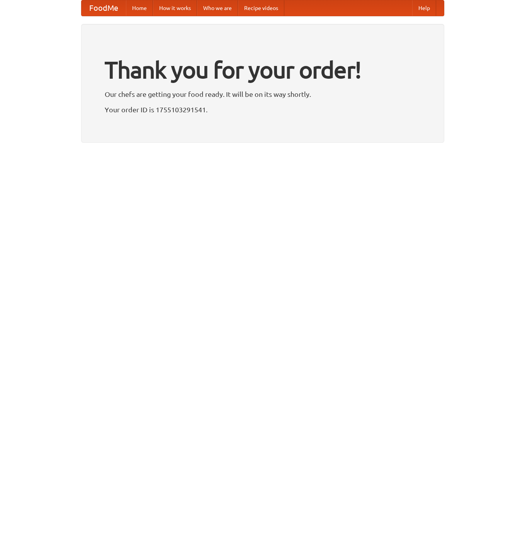 This screenshot has width=525, height=546. I want to click on a: Who we are, so click(217, 8).